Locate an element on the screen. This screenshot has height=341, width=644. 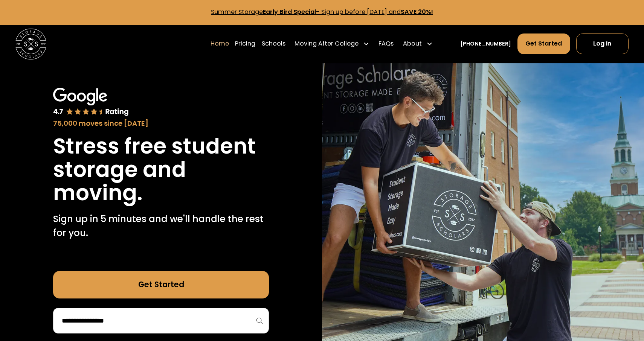
a: FAQs is located at coordinates (386, 44).